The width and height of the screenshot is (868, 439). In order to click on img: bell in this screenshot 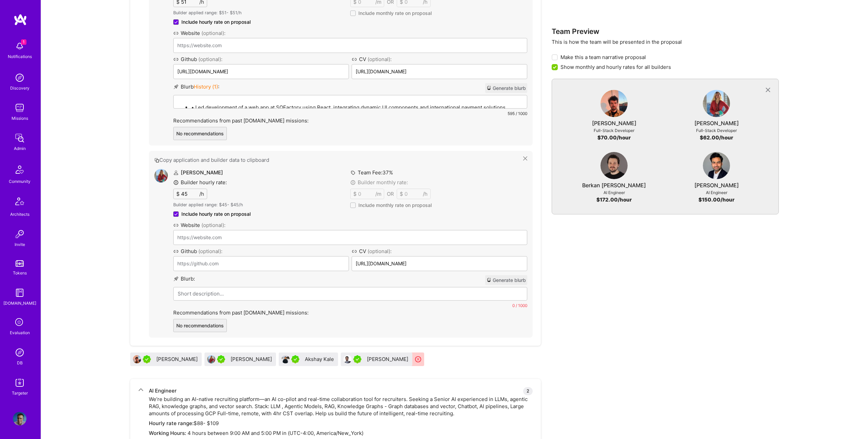, I will do `click(19, 46)`.